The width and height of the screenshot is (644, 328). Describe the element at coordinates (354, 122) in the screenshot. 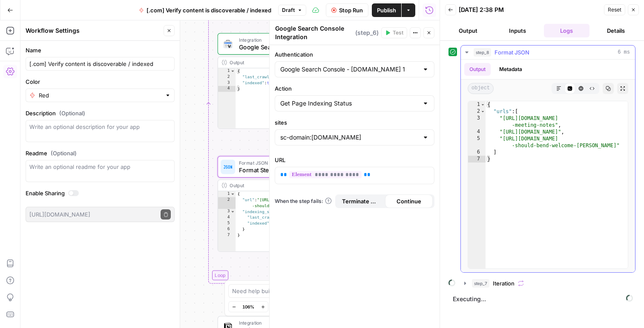

I see `label: sites` at that location.